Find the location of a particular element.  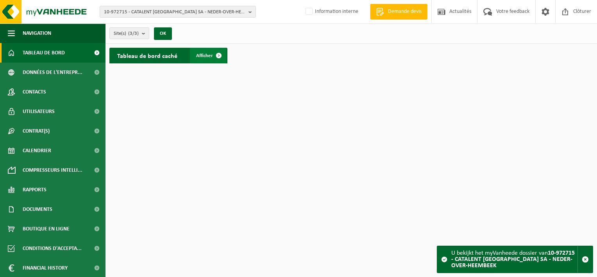

span: Navigation is located at coordinates (37, 33).